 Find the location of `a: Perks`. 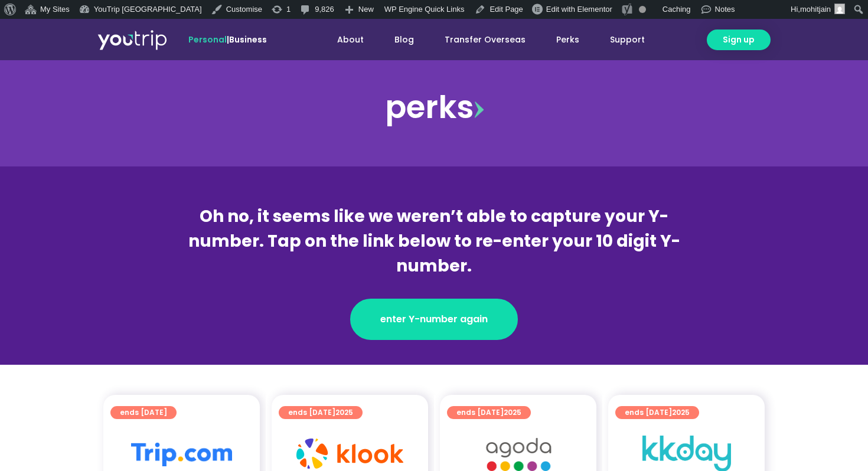

a: Perks is located at coordinates (568, 39).